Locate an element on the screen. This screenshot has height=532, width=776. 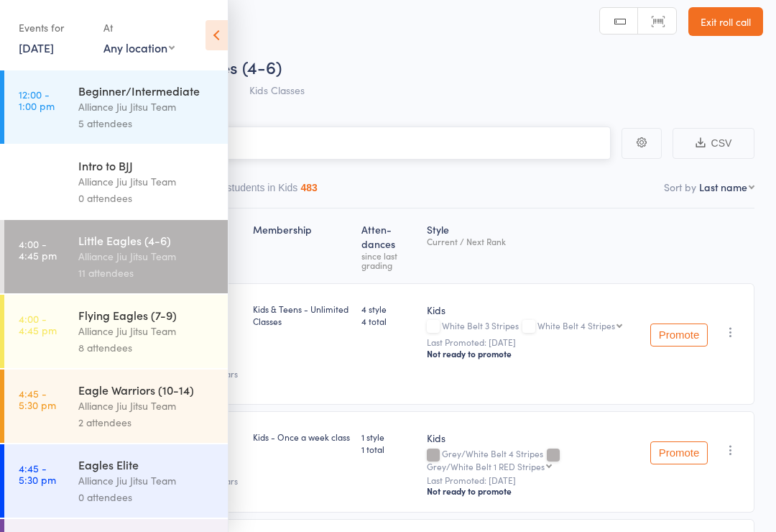
time: 12:00 - 12:45 pm is located at coordinates (39, 175).